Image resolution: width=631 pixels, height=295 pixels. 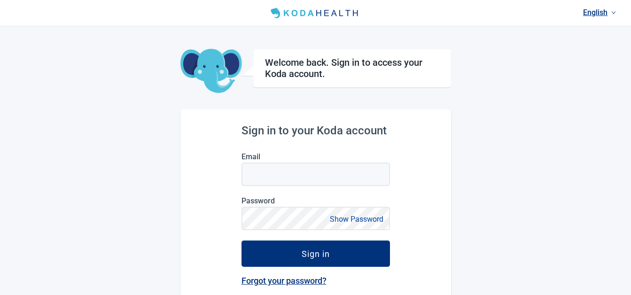 What do you see at coordinates (316, 254) in the screenshot?
I see `button: Sign in` at bounding box center [316, 254].